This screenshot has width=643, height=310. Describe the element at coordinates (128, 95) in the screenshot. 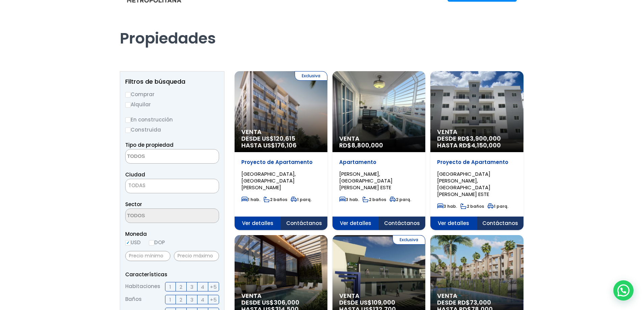

I see `input: Comprar` at that location.